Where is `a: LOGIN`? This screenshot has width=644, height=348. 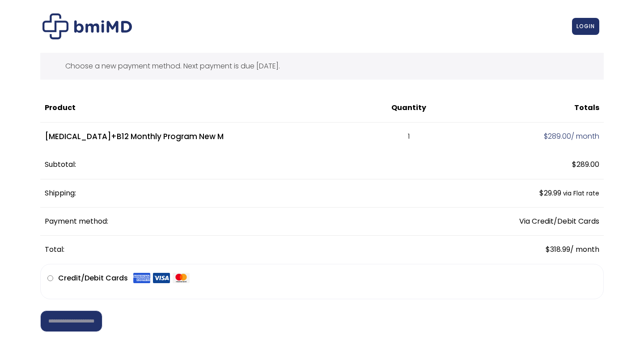 a: LOGIN is located at coordinates (585, 26).